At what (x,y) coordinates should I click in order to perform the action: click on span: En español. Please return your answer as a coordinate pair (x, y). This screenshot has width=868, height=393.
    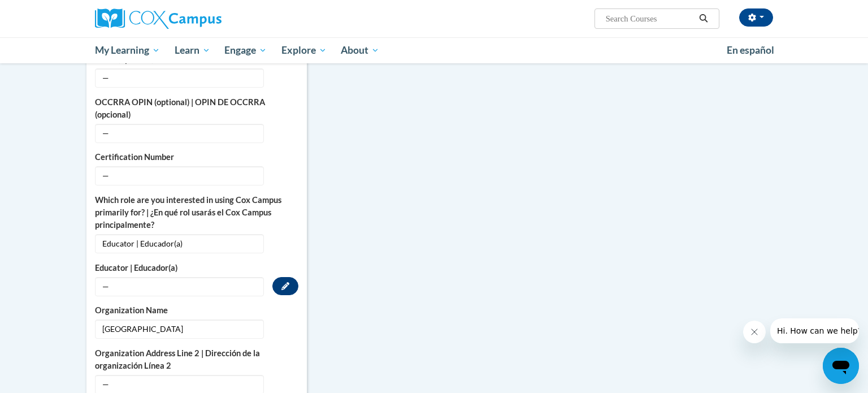
    Looking at the image, I should click on (751, 50).